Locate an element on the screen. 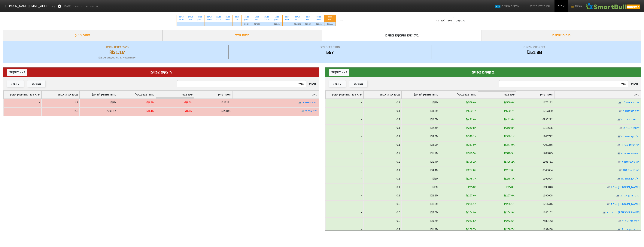  div: ניתוח מדד is located at coordinates (242, 35).